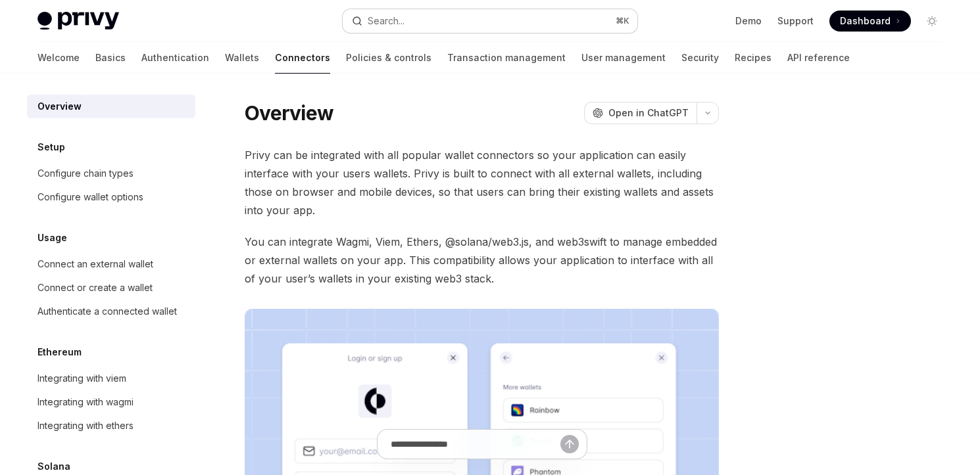 The image size is (980, 475). I want to click on span: Dashboard, so click(864, 21).